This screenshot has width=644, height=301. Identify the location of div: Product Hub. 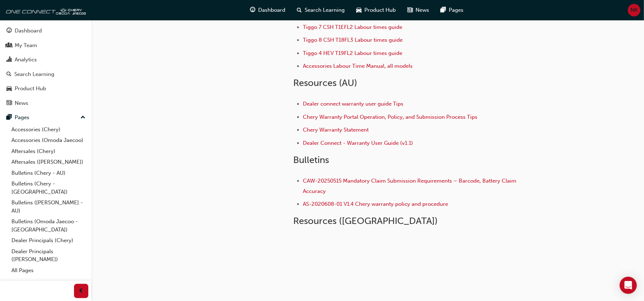
(30, 89).